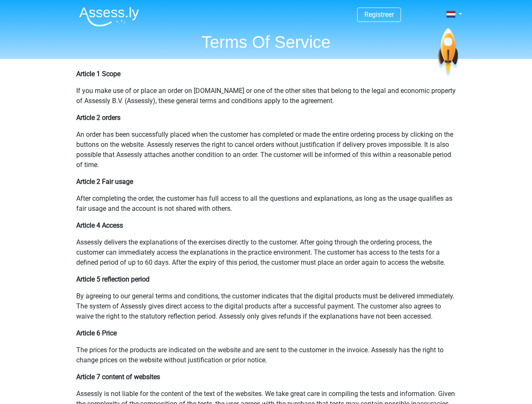  I want to click on p: By agreeing to our general terms and conditions, the customer indicates that the digital products..., so click(266, 306).